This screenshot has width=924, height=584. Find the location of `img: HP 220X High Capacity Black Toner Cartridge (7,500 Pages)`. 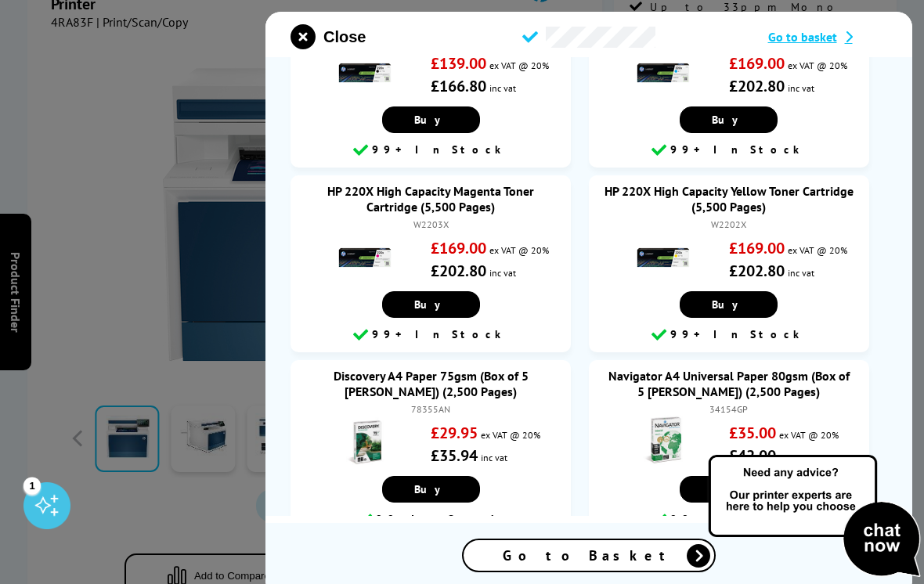

img: HP 220X High Capacity Black Toner Cartridge (7,500 Pages) is located at coordinates (364, 73).